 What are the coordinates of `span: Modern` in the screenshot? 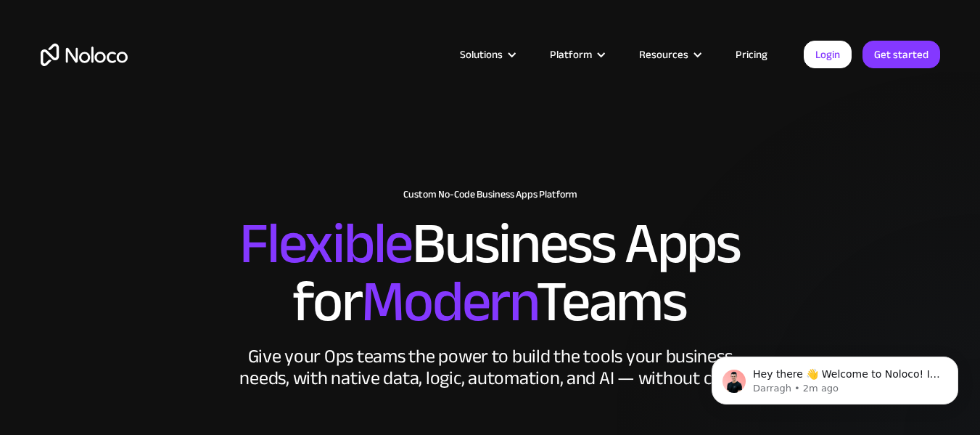 It's located at (449, 301).